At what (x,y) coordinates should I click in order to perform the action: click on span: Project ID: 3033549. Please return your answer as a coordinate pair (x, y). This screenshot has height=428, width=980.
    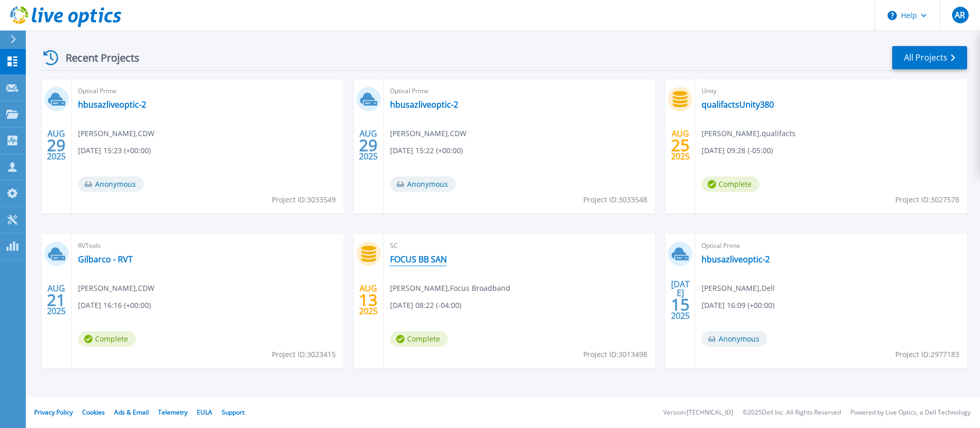
    Looking at the image, I should click on (304, 199).